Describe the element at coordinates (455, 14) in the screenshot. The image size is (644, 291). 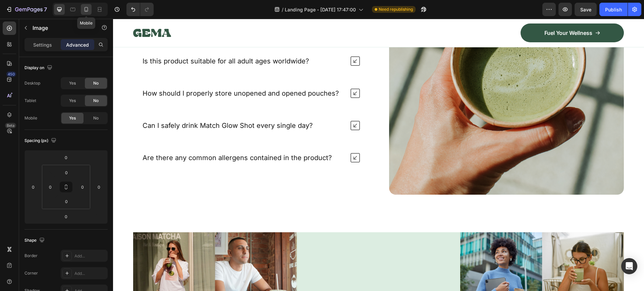
I see `p: Fuel Your Wellness` at that location.